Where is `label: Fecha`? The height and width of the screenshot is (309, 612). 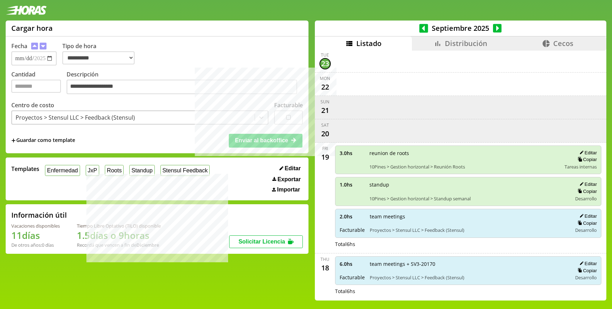 label: Fecha is located at coordinates (19, 46).